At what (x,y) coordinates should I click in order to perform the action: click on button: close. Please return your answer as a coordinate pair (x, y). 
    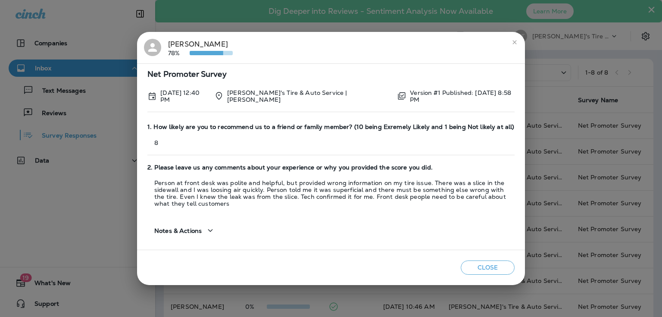
    Looking at the image, I should click on (515, 42).